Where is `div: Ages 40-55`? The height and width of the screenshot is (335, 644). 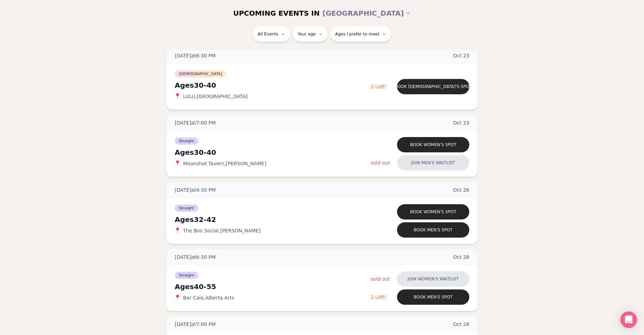
div: Ages 40-55 is located at coordinates (273, 287).